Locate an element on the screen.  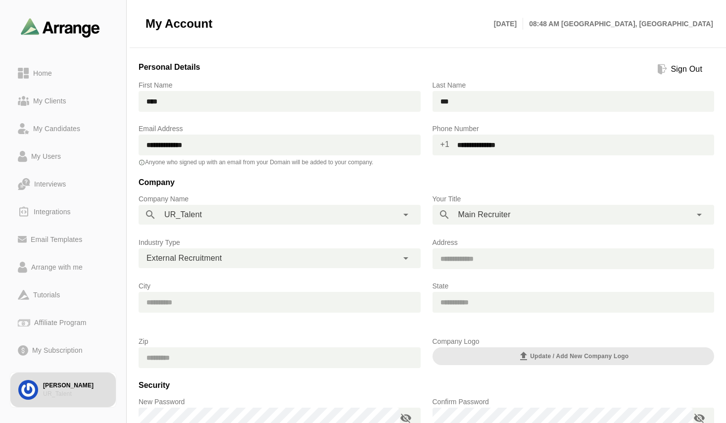
a: Tutorials is located at coordinates (63, 295).